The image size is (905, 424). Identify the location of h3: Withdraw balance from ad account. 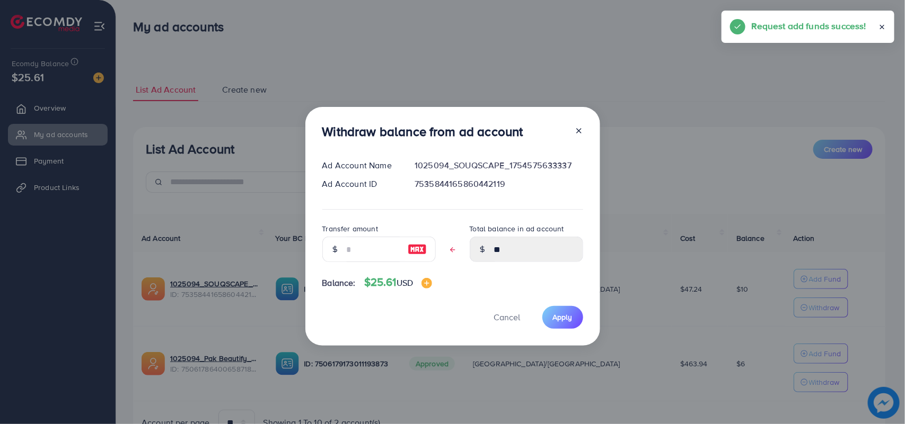
(422, 131).